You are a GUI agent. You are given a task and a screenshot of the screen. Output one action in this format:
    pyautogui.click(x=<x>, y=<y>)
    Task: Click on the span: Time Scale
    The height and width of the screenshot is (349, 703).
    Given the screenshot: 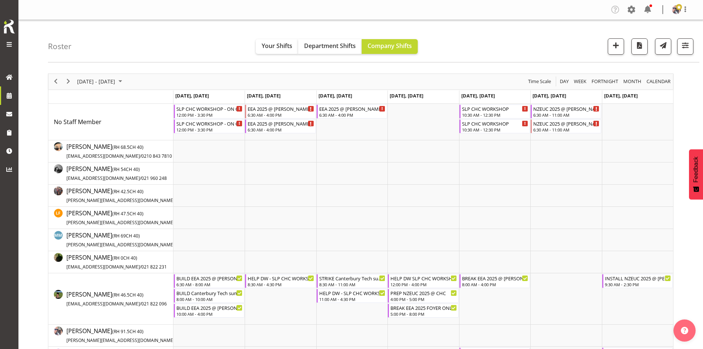 What is the action you would take?
    pyautogui.click(x=540, y=81)
    